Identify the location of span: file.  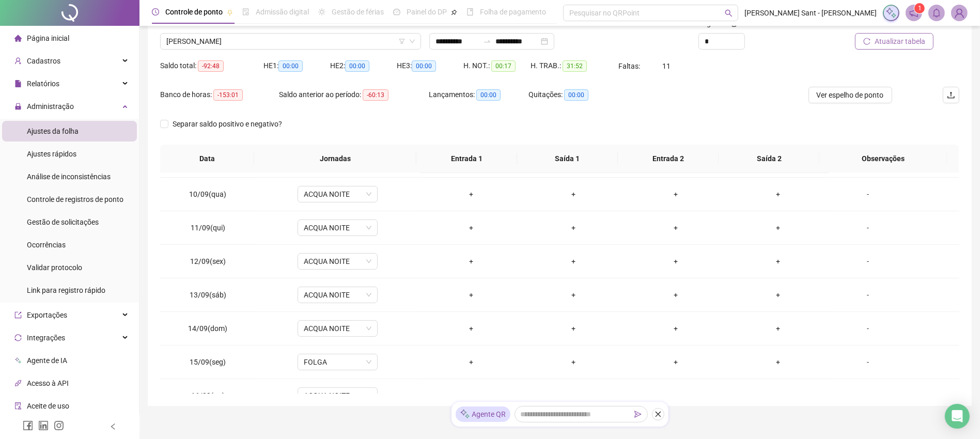
(18, 84).